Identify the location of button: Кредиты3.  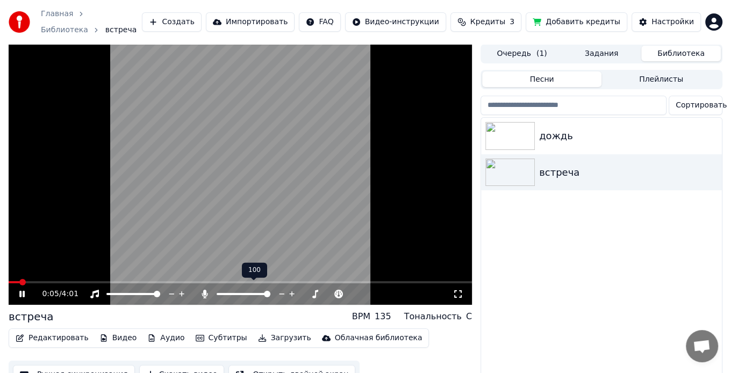
(486, 22).